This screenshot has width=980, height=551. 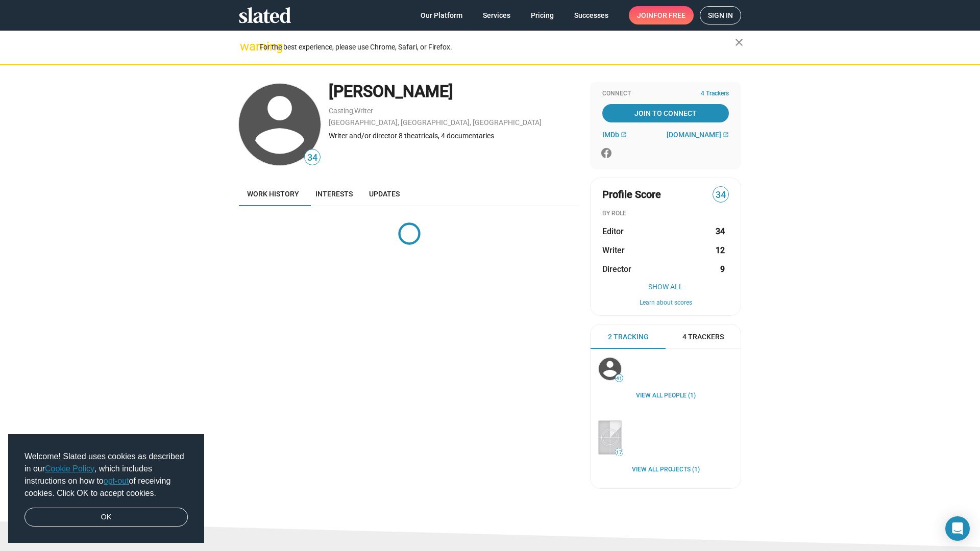 I want to click on a: Services, so click(x=497, y=16).